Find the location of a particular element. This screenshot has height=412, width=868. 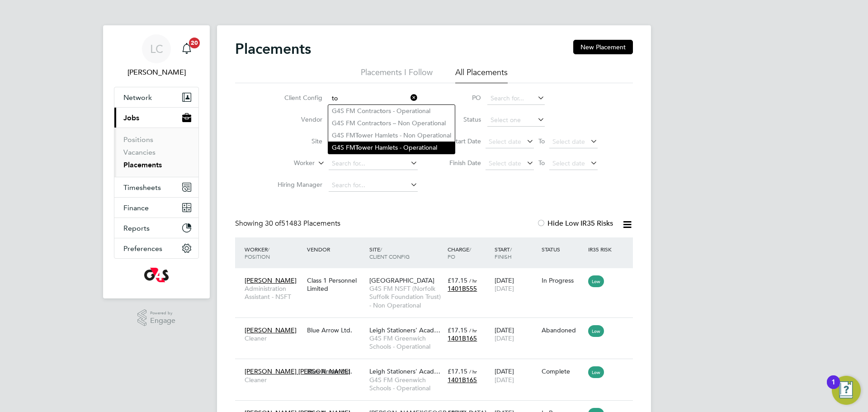

label: Status is located at coordinates (461, 119).